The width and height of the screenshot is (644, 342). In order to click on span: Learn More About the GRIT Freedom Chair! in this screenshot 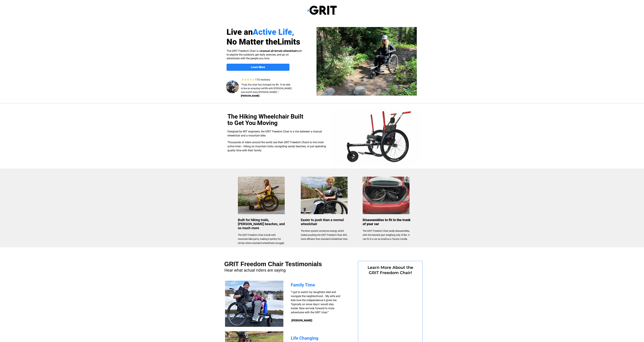, I will do `click(391, 270)`.